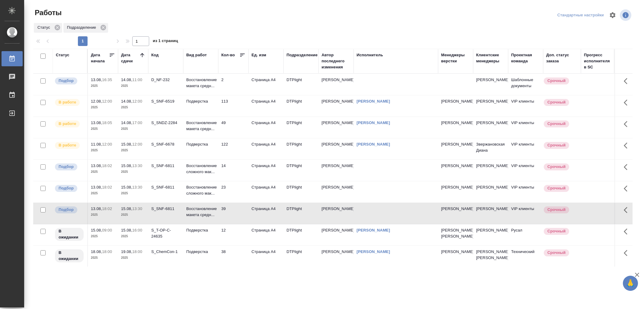  I want to click on td: 12, so click(233, 235).